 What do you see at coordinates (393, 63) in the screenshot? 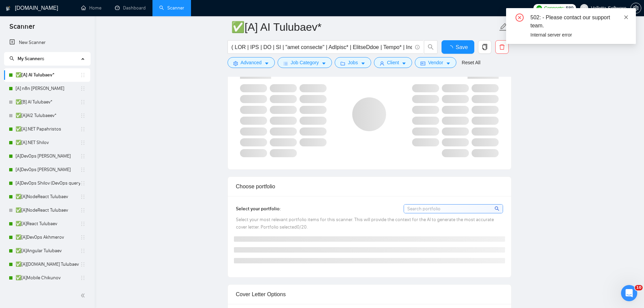
I see `button: userClientcaret-down` at bounding box center [393, 63].